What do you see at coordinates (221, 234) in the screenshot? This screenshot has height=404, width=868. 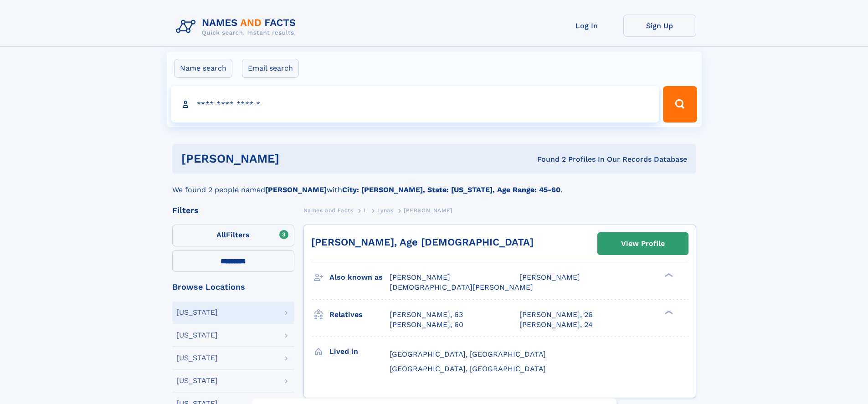 I see `span: All` at bounding box center [221, 234].